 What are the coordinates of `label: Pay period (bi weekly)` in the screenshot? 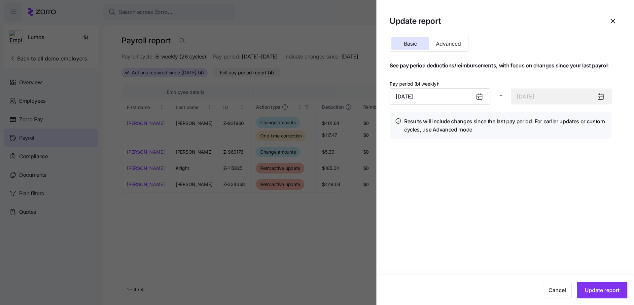 It's located at (415, 84).